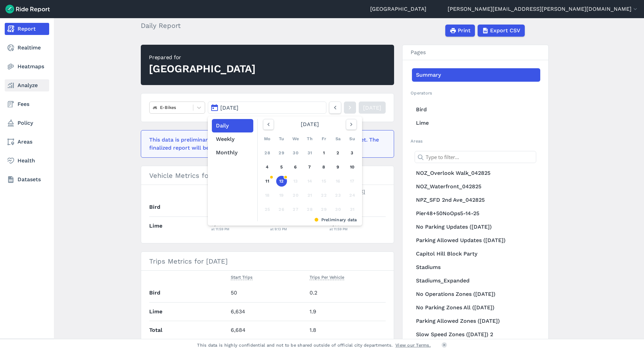 This screenshot has height=351, width=644. Describe the element at coordinates (267, 196) in the screenshot. I see `div: 18` at that location.